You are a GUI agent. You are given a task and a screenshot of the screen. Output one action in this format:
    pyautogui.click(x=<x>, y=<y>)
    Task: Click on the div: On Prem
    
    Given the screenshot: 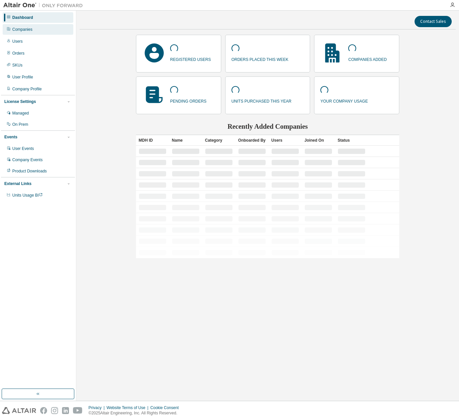 What is the action you would take?
    pyautogui.click(x=20, y=125)
    